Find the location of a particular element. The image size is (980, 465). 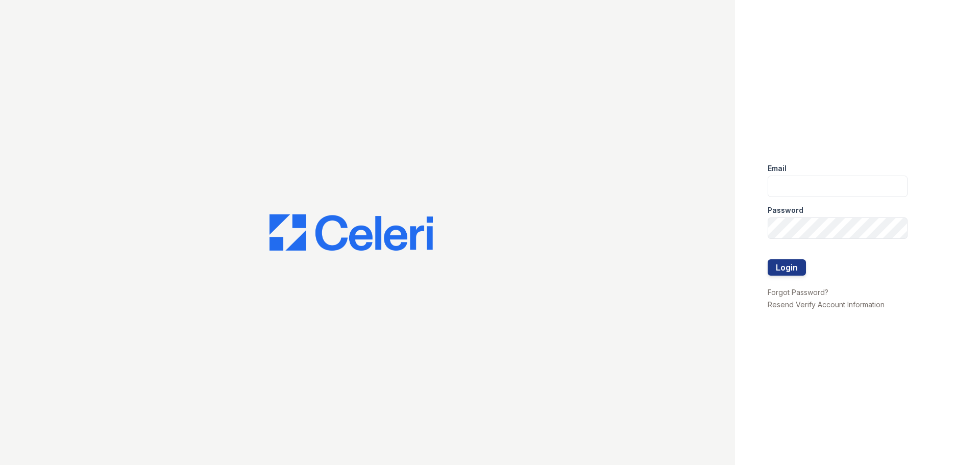

a: Resend Verify Account Information is located at coordinates (826, 304).